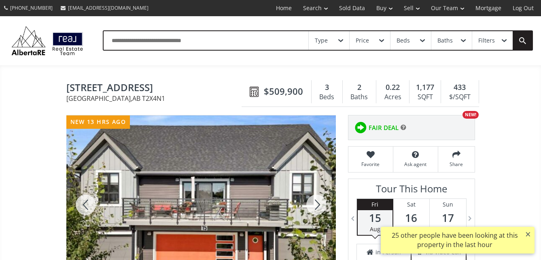  What do you see at coordinates (460, 97) in the screenshot?
I see `div: $/SQFT` at bounding box center [460, 97].